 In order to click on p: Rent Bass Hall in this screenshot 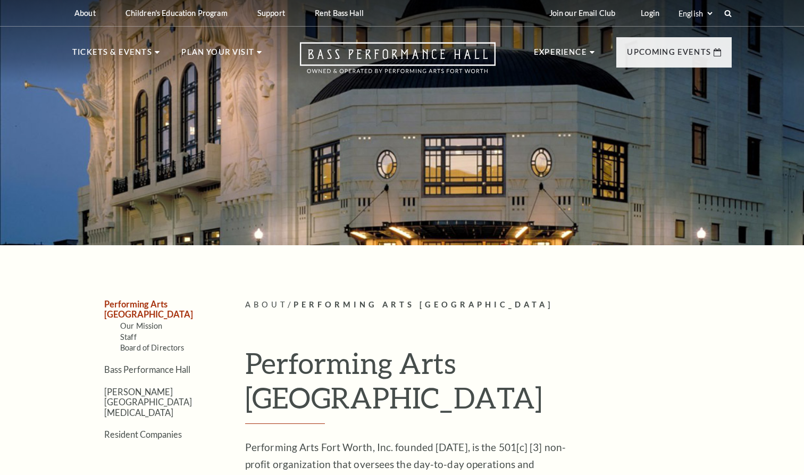, I will do `click(339, 13)`.